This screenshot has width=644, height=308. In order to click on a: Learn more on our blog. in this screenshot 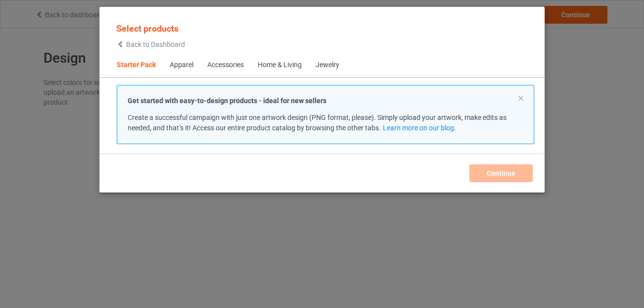, I will do `click(420, 128)`.